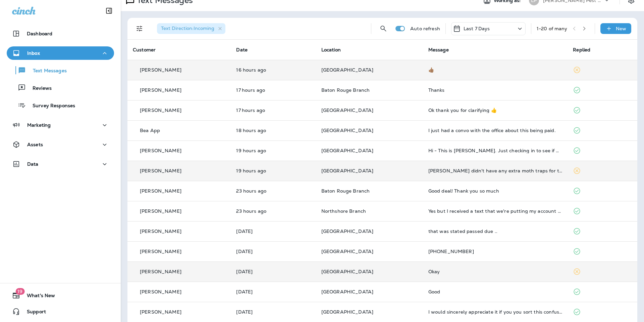 This screenshot has width=644, height=322. Describe the element at coordinates (495, 110) in the screenshot. I see `div: Ok thank you for clarifying 👍` at that location.